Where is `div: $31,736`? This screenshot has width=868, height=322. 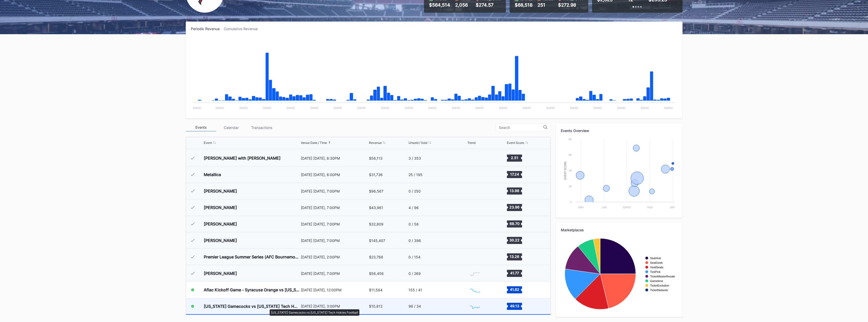
div: $31,736 is located at coordinates (376, 175).